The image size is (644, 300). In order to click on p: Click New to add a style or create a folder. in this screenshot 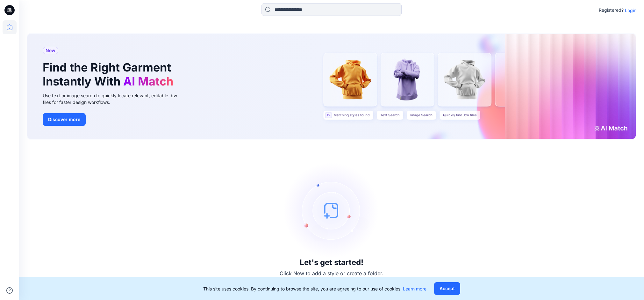, I will do `click(331, 274)`.